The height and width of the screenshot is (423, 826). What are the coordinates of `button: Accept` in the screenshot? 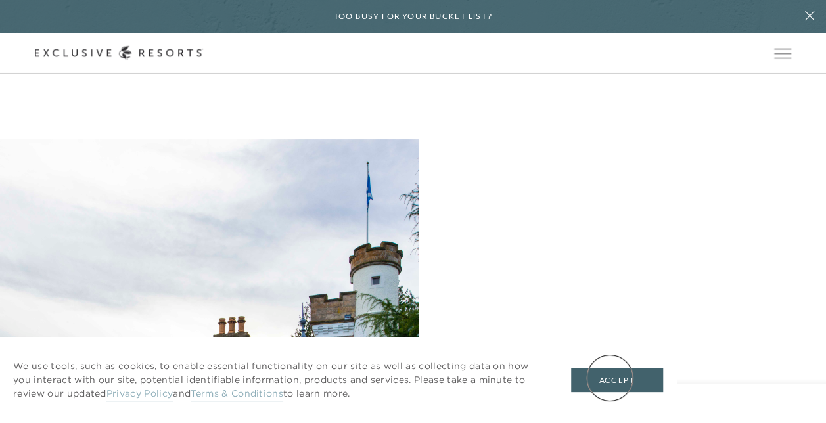 It's located at (617, 381).